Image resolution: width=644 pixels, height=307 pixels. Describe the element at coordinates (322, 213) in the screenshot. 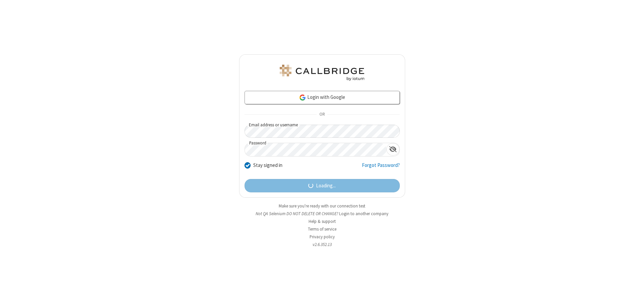

I see `li: Not QA Selenium DO NOT DELETE OR CHANGE?` at that location.